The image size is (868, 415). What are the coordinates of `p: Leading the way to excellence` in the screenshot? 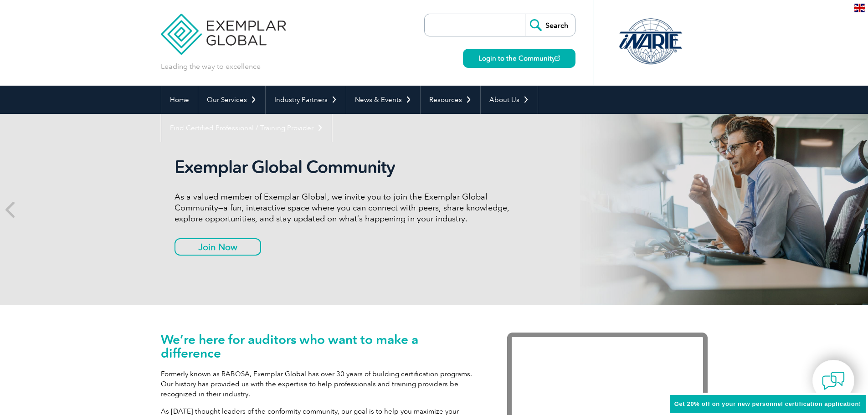 It's located at (210, 66).